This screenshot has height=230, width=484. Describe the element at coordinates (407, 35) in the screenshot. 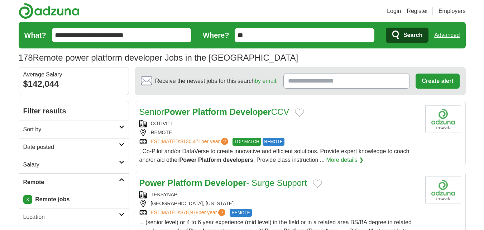

I see `button: Search` at that location.